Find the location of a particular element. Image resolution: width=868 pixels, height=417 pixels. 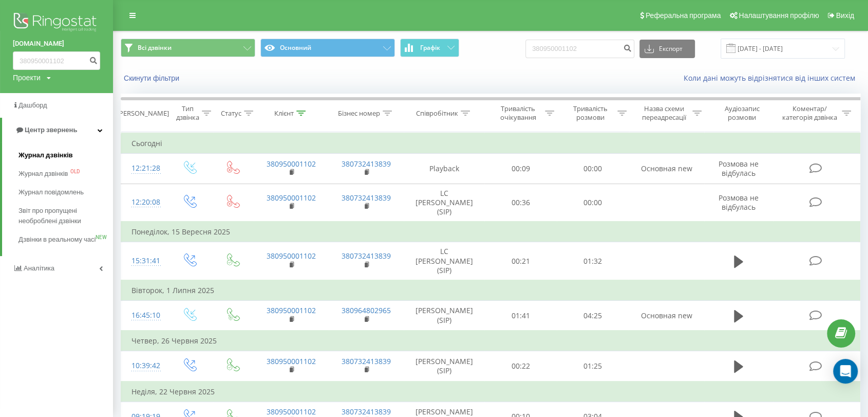

span: Центр звернень is located at coordinates (51, 130).